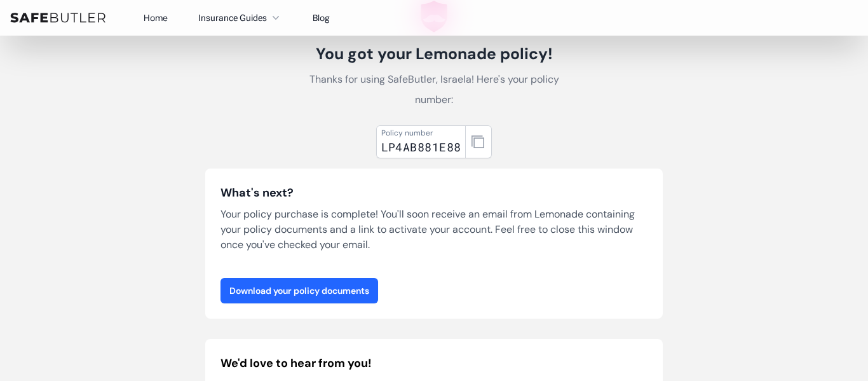 Image resolution: width=868 pixels, height=381 pixels. What do you see at coordinates (434, 89) in the screenshot?
I see `p: Thanks for using SafeButler, Israela! Here's your policy number:` at bounding box center [434, 89].